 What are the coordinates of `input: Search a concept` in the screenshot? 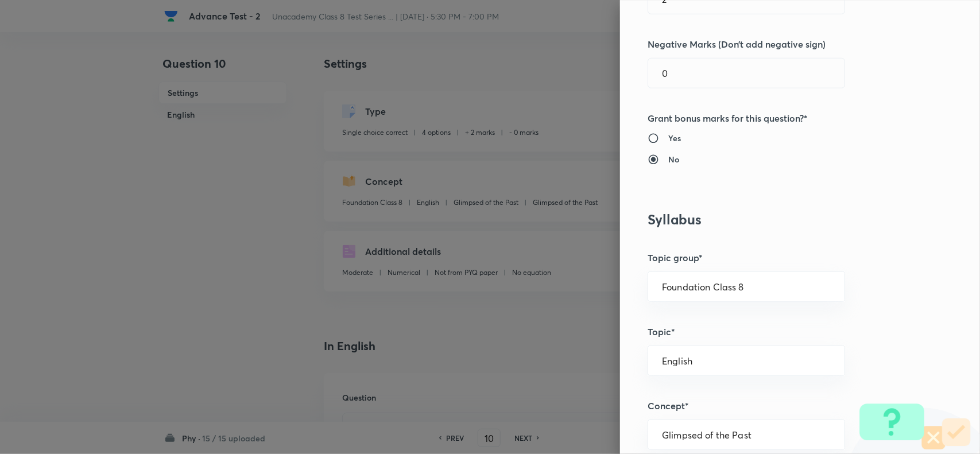 It's located at (746, 434).